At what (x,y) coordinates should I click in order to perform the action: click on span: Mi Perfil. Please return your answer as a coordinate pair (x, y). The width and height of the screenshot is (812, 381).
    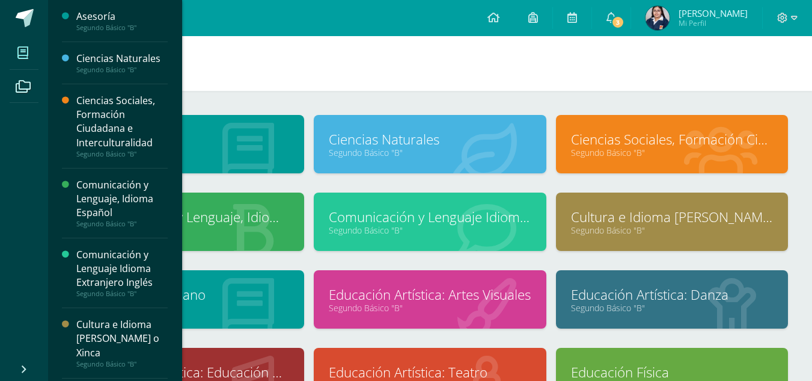
    Looking at the image, I should click on (713, 23).